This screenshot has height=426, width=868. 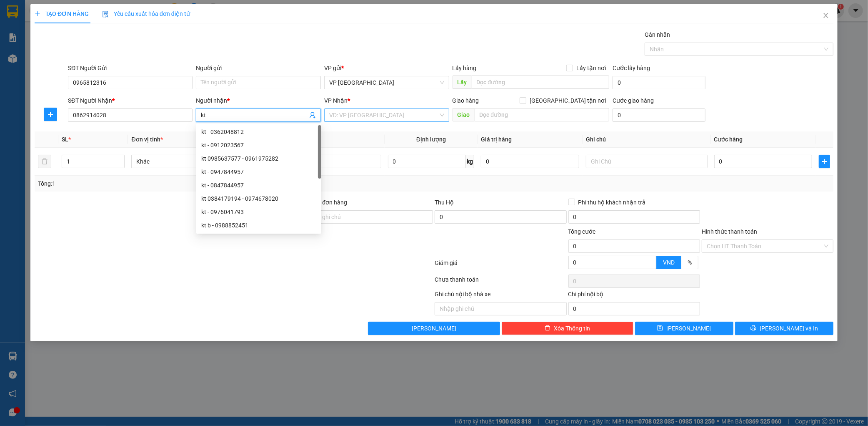 What do you see at coordinates (501, 265) in the screenshot?
I see `div: Giảm giá` at bounding box center [501, 265].